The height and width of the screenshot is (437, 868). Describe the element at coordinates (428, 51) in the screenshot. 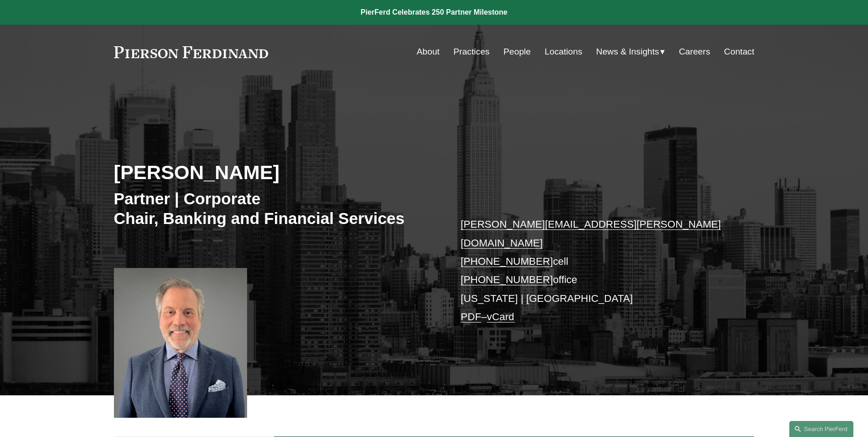

I see `a: About` at that location.